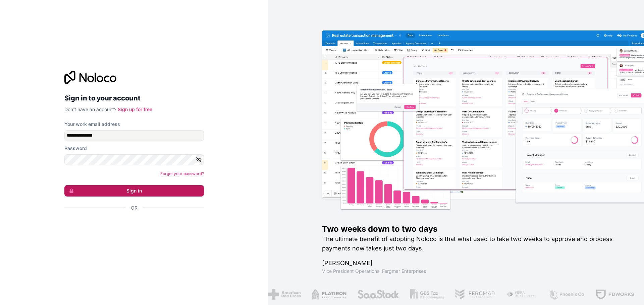 This screenshot has height=305, width=644. I want to click on img: /assets/fdworks-Bi04fVtw.png, so click(613, 294).